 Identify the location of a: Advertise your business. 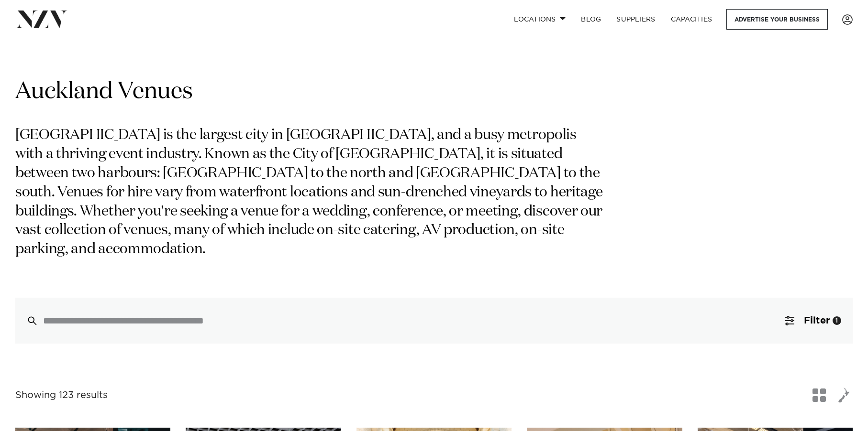
(777, 19).